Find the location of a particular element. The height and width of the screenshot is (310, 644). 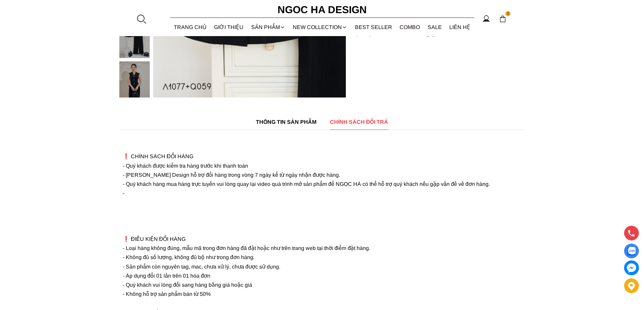

div: SẢN PHẨM is located at coordinates (268, 27).